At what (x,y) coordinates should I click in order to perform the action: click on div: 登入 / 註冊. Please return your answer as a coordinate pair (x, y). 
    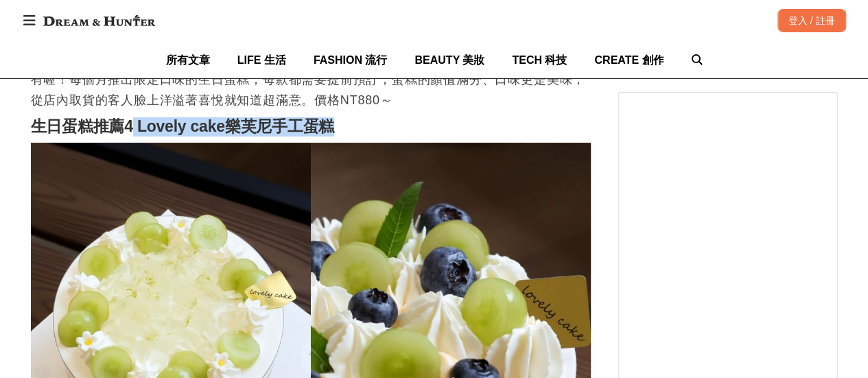
    Looking at the image, I should click on (812, 21).